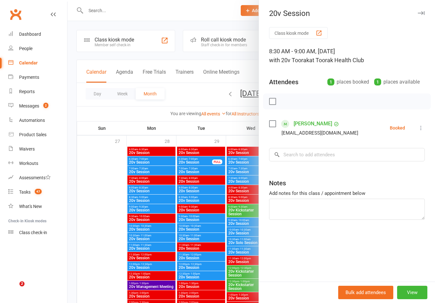 Image resolution: width=435 pixels, height=303 pixels. Describe the element at coordinates (26, 48) in the screenshot. I see `div: People` at that location.